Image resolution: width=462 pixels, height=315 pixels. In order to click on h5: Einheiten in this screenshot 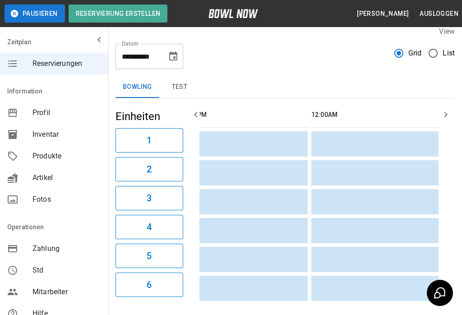, I will do `click(149, 116)`.